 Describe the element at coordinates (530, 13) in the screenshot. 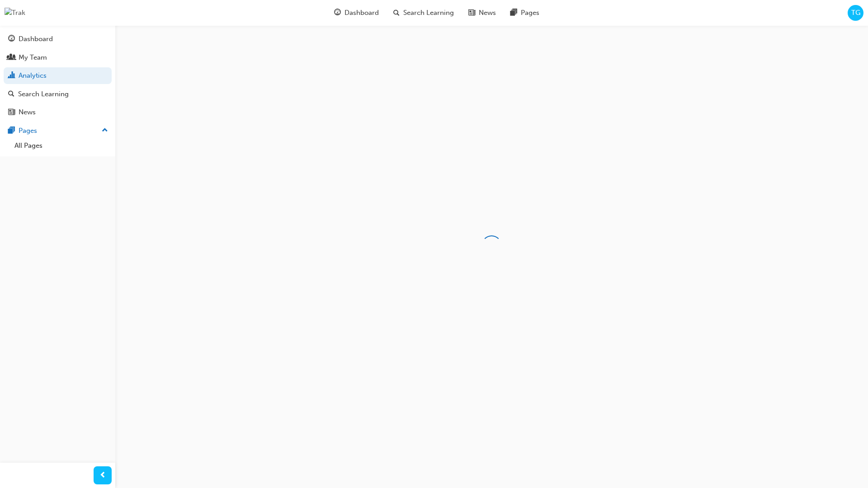

I see `span: Pages` at that location.